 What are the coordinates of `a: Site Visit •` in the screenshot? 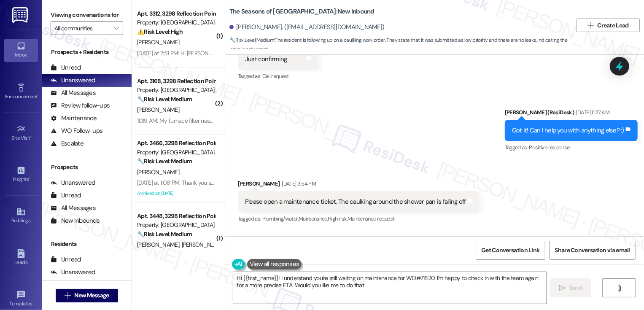 It's located at (21, 133).